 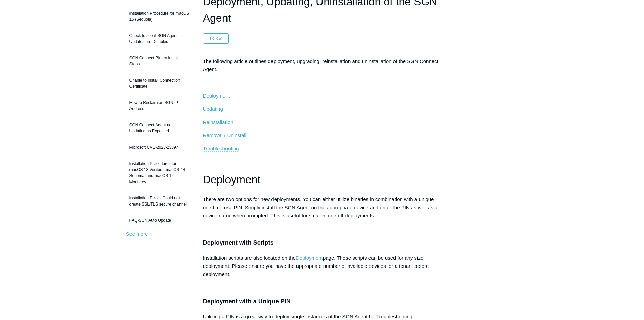 I want to click on span: Installation scripts are also located on the, so click(x=249, y=258).